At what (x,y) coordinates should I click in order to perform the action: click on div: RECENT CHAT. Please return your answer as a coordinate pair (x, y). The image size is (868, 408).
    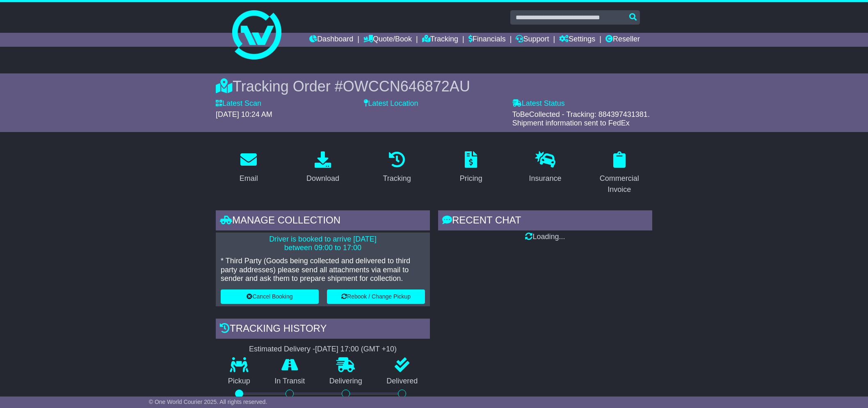
    Looking at the image, I should click on (545, 221).